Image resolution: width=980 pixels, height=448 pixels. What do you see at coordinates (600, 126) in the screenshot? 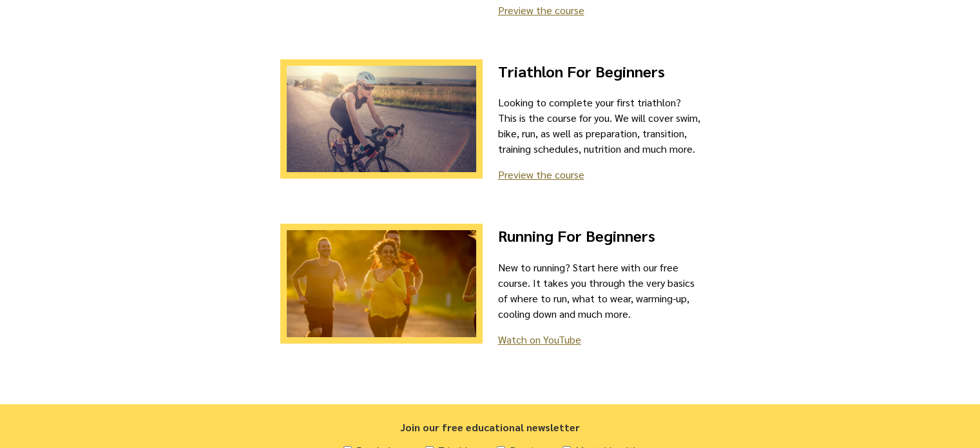
I see `p: Looking to complete your first triathlon? This is the course for you. We will cover swim, bike, r...` at bounding box center [600, 126].